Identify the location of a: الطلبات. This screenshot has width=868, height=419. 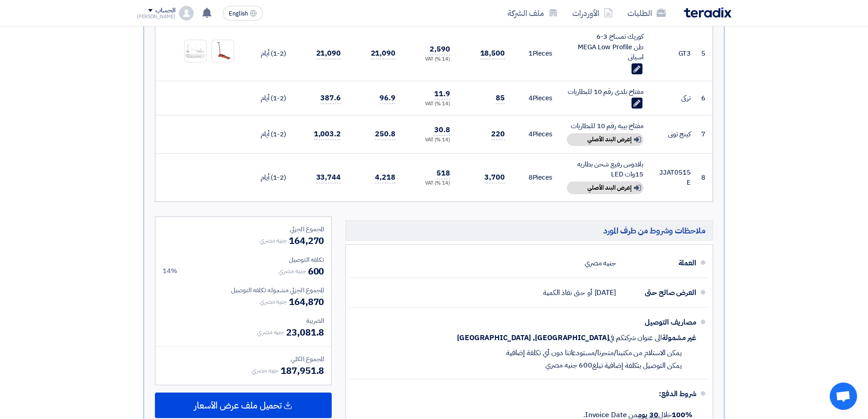
(647, 13).